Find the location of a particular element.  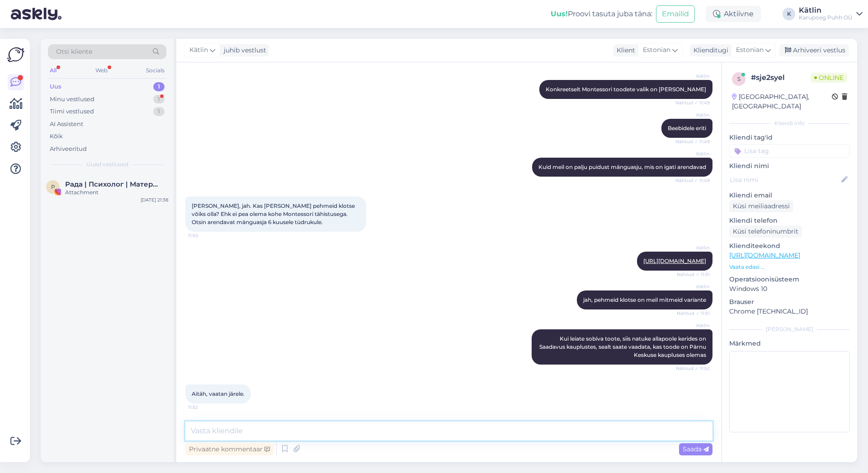

div: Klienditugi is located at coordinates (709, 50).